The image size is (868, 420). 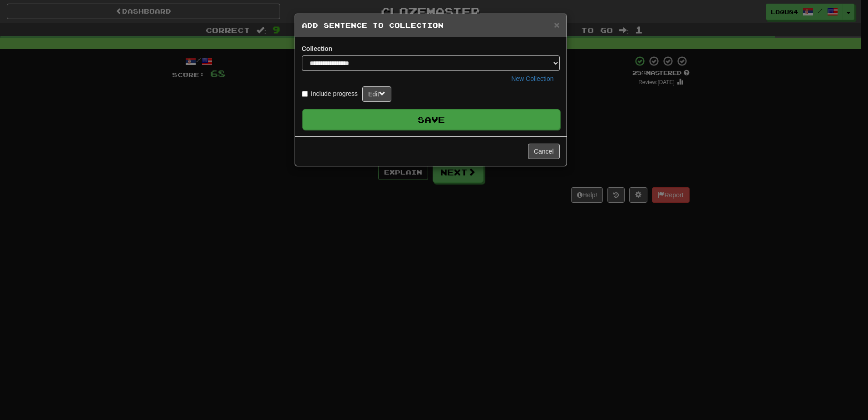 I want to click on button: Cancel, so click(x=544, y=152).